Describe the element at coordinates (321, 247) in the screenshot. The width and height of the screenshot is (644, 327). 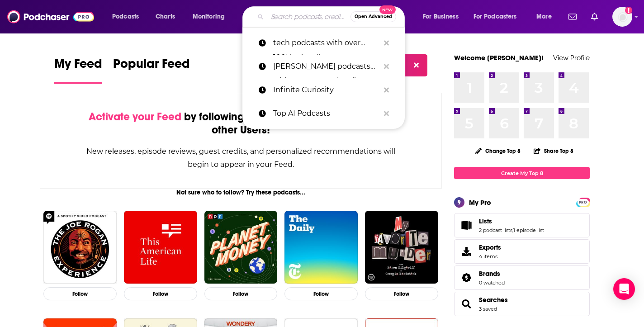
I see `img: The Daily` at that location.